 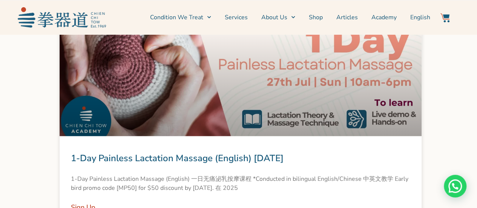 I want to click on a: English, so click(x=420, y=17).